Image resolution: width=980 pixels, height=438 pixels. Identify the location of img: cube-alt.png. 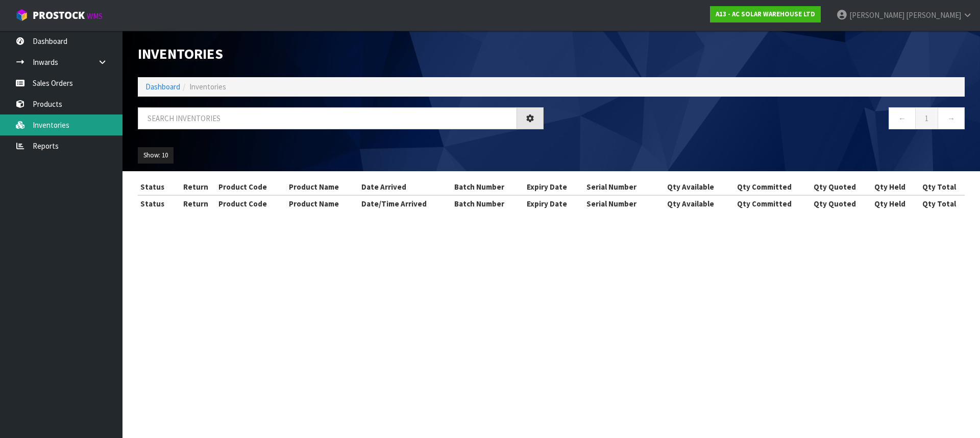
(21, 15).